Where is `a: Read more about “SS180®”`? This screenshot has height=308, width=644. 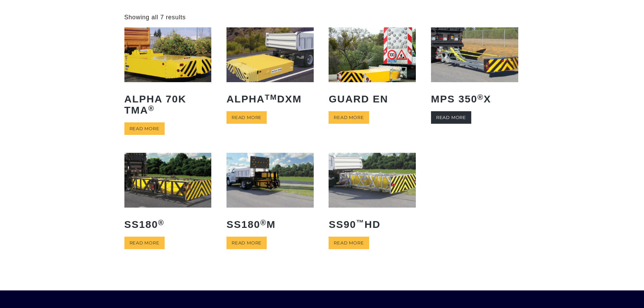 a: Read more about “SS180®” is located at coordinates (144, 243).